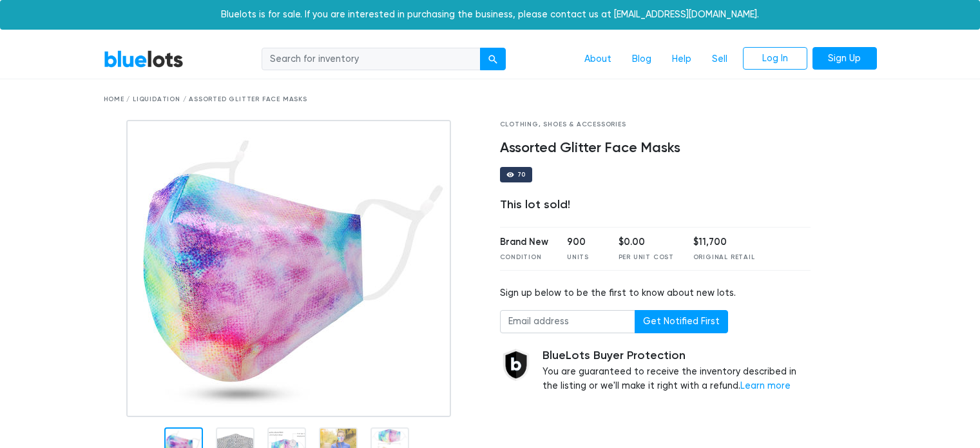  Describe the element at coordinates (724, 243) in the screenshot. I see `div: $11,700` at that location.